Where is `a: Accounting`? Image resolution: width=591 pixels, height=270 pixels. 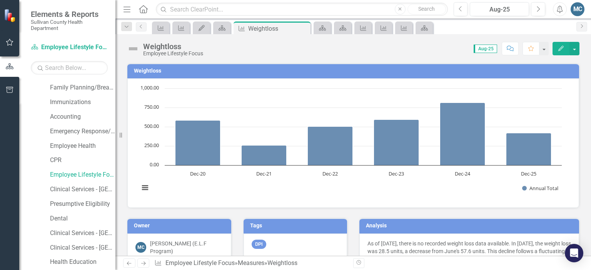
a: Accounting is located at coordinates (83, 117).